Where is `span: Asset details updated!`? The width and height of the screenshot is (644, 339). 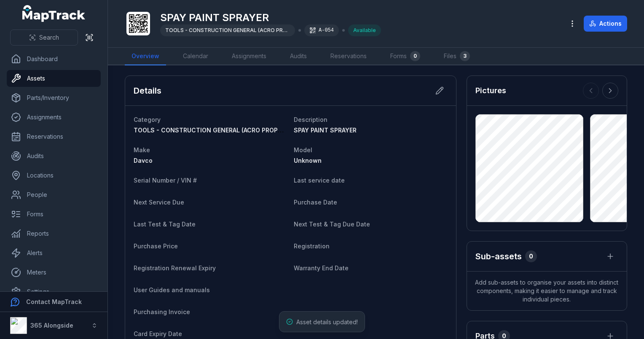 span: Asset details updated! is located at coordinates (327, 322).